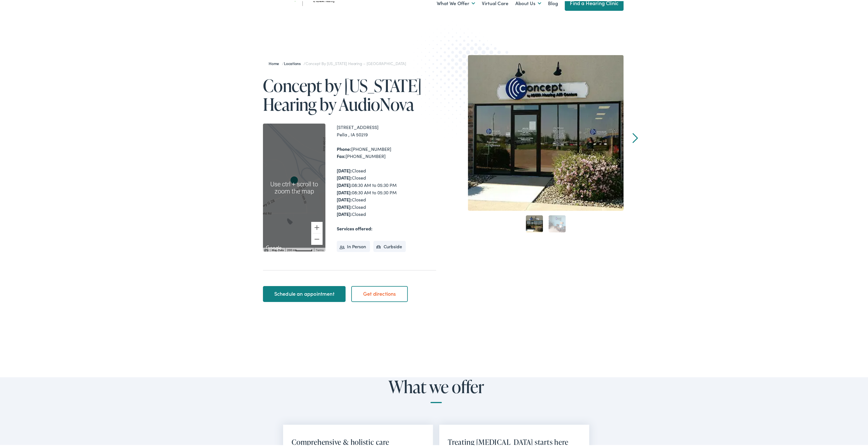 The width and height of the screenshot is (868, 446). Describe the element at coordinates (274, 247) in the screenshot. I see `img: Google` at that location.